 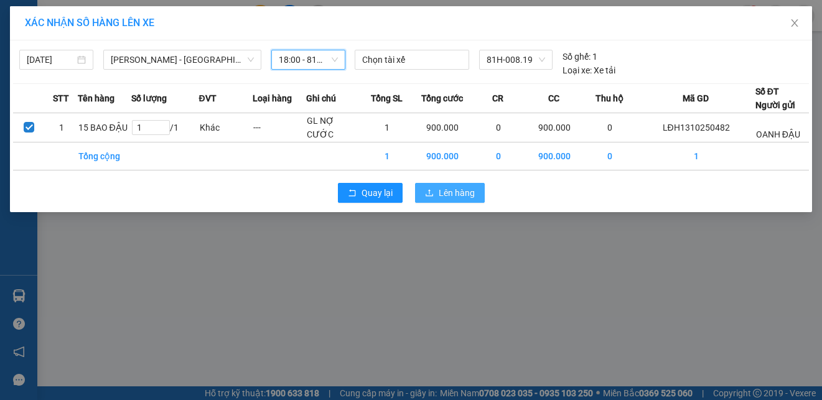 I want to click on span: XÁC NHẬN SỐ HÀNG LÊN XE, so click(x=90, y=22).